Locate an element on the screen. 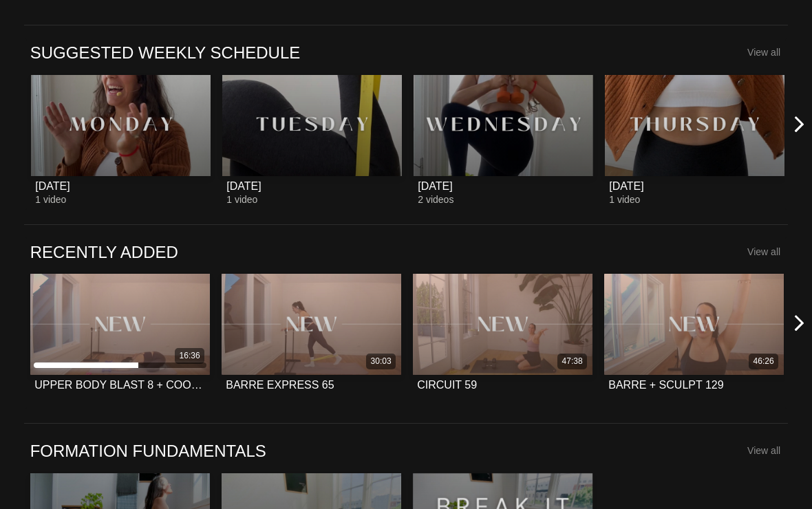 The width and height of the screenshot is (812, 509). a: FORMATION FUNDAMENTALS is located at coordinates (148, 451).